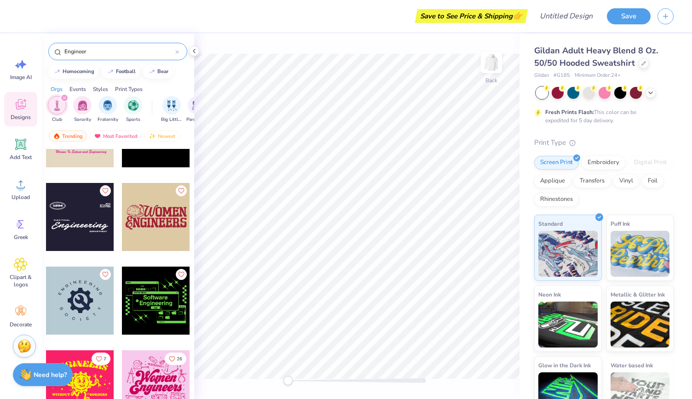 The width and height of the screenshot is (692, 399). What do you see at coordinates (57, 105) in the screenshot?
I see `img: Club Image` at bounding box center [57, 105].